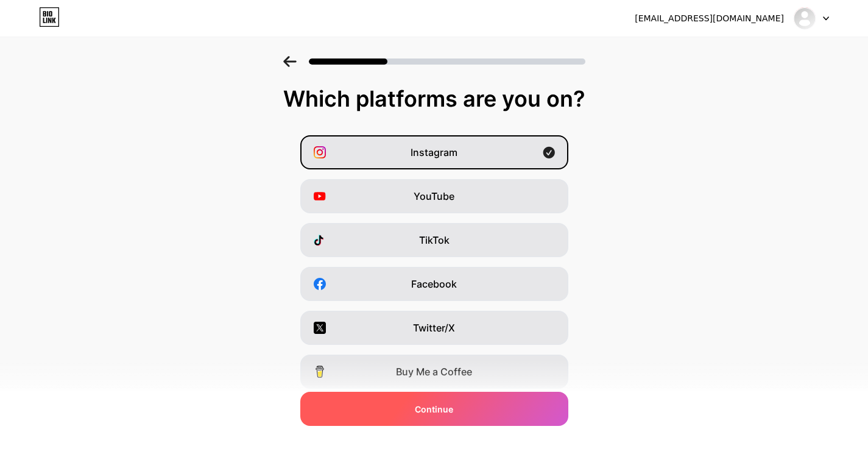 The width and height of the screenshot is (868, 457). What do you see at coordinates (434, 371) in the screenshot?
I see `span: Buy Me a Coffee` at bounding box center [434, 371].